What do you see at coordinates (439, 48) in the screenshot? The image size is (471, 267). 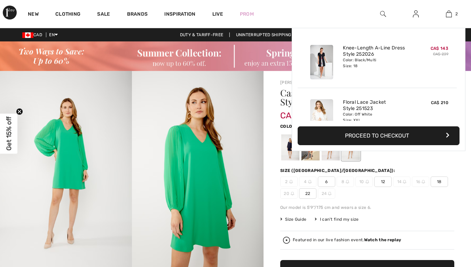 I see `span: CA$ 143` at bounding box center [439, 48].